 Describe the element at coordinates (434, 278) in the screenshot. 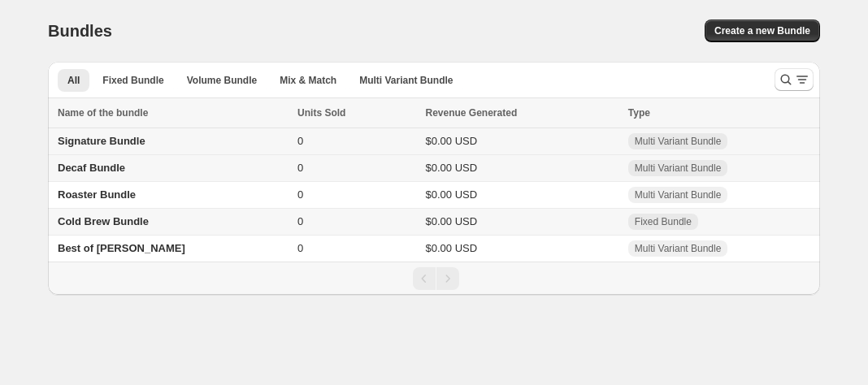

I see `nav: Pagination` at that location.